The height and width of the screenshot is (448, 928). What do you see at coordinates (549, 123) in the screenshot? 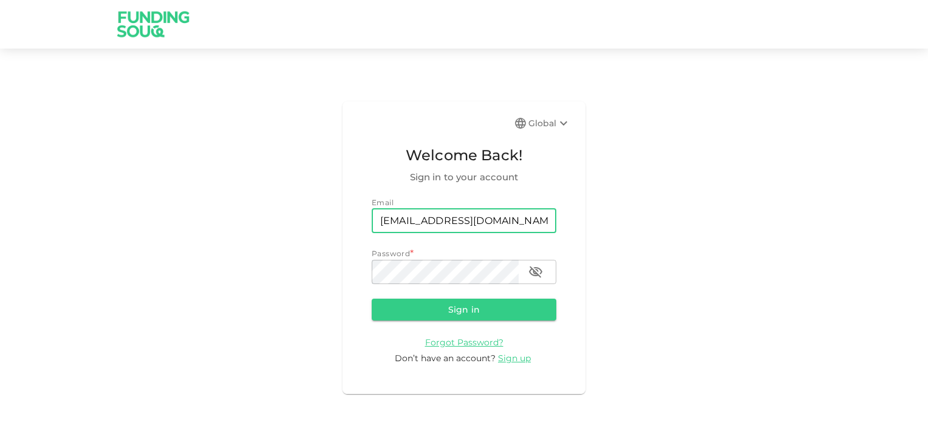
I see `div: Global` at bounding box center [549, 123].